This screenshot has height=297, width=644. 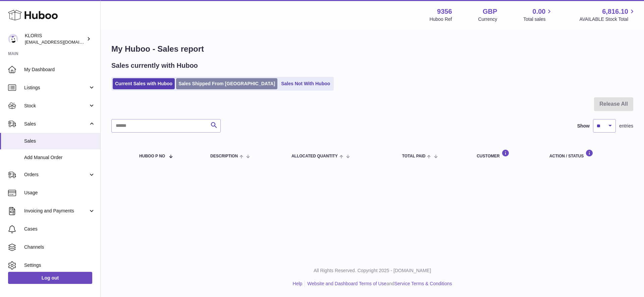 What do you see at coordinates (56, 211) in the screenshot?
I see `span: Invoicing and Payments` at bounding box center [56, 211].